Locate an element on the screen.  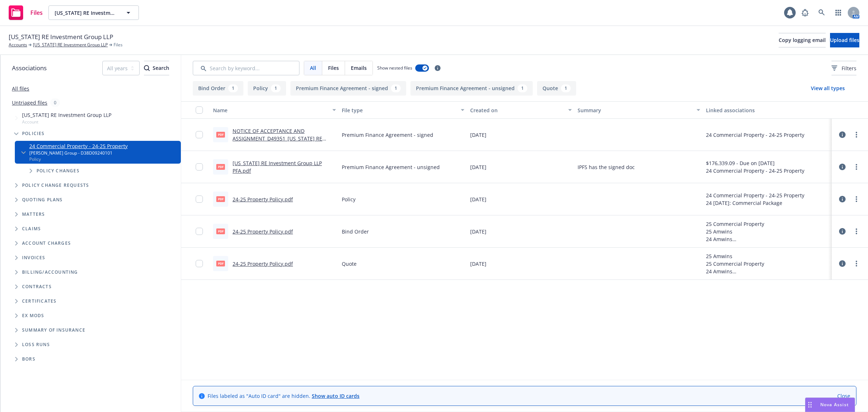
a: Files is located at coordinates (26, 12).